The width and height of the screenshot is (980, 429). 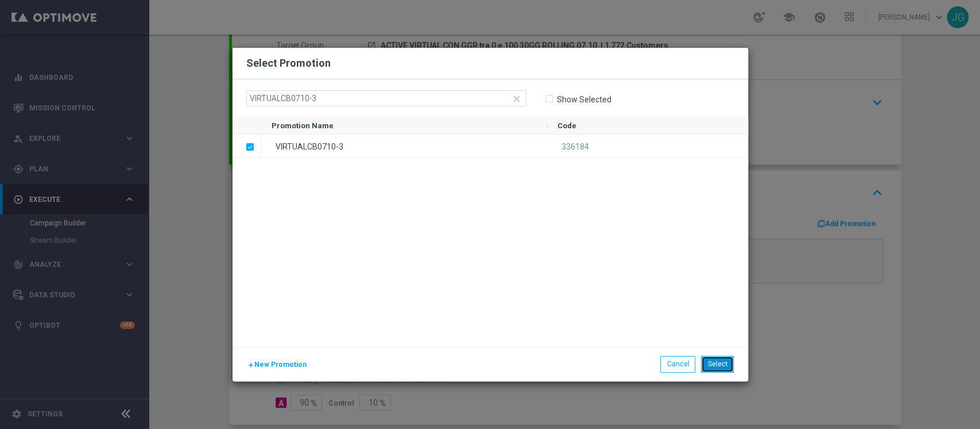 What do you see at coordinates (387, 98) in the screenshot?
I see `input: Search by Promotion name or Promo code` at bounding box center [387, 98].